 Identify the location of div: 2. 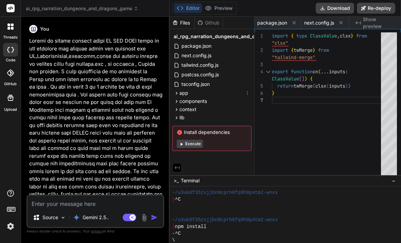
(259, 50).